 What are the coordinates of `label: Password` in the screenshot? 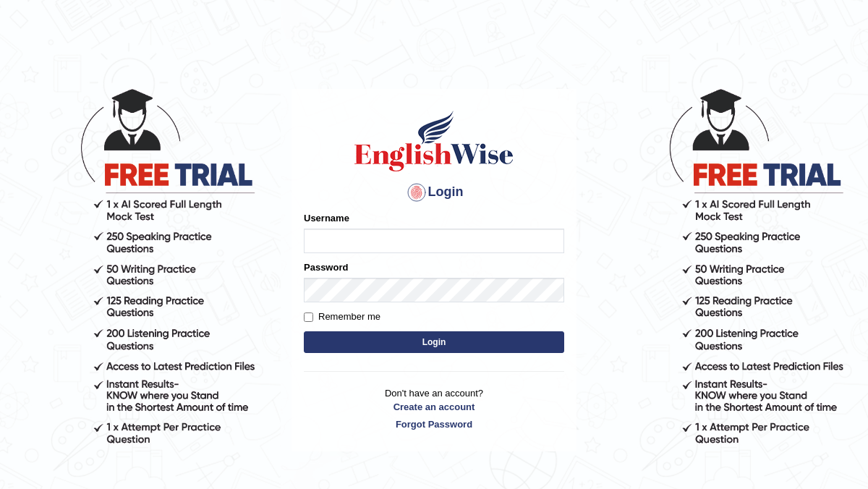 It's located at (326, 267).